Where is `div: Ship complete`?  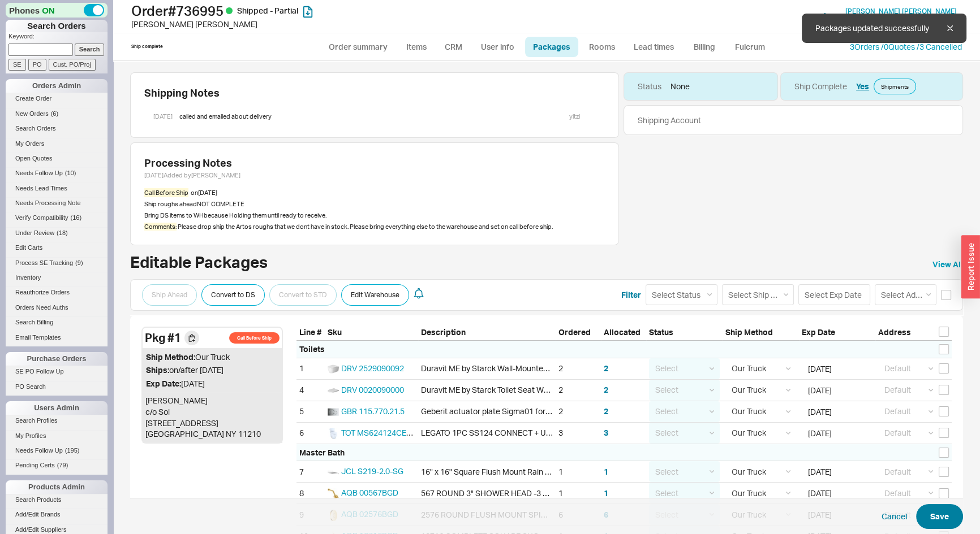
div: Ship complete is located at coordinates (148, 46).